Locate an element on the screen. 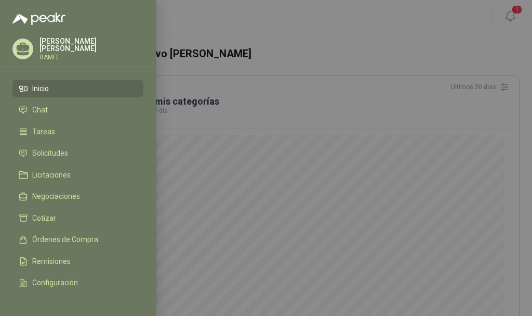 This screenshot has width=532, height=316. a: Negociaciones is located at coordinates (78, 196).